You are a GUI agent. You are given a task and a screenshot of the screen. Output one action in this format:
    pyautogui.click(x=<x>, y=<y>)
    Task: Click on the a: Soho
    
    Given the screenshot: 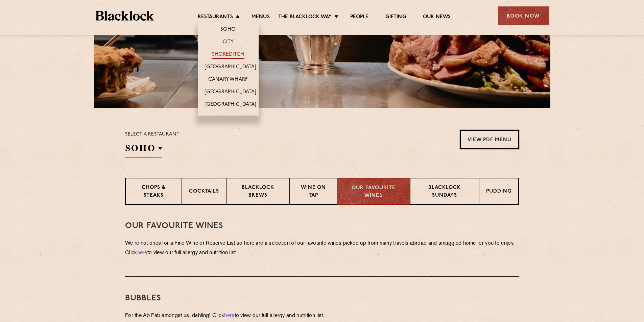 What is the action you would take?
    pyautogui.click(x=228, y=30)
    